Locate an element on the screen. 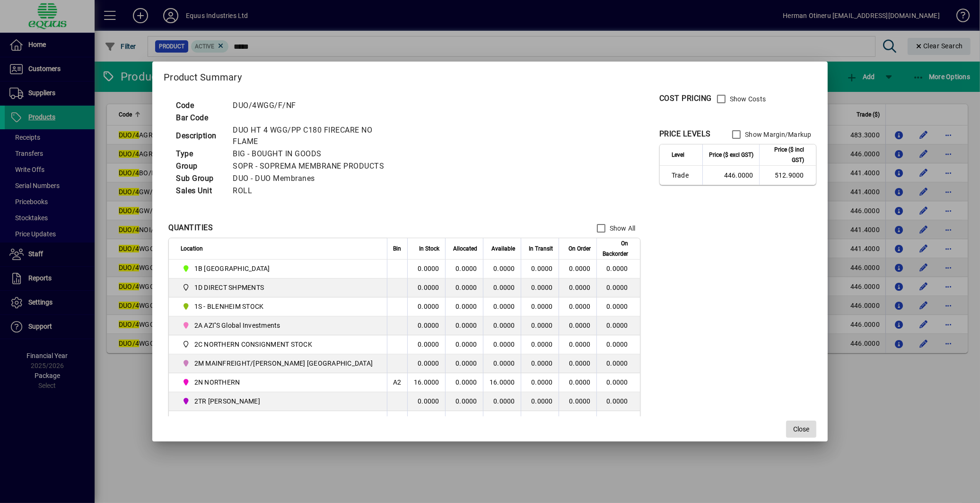 This screenshot has width=980, height=503. span: 2TR TOM RYAN CARTAGE is located at coordinates (278, 401).